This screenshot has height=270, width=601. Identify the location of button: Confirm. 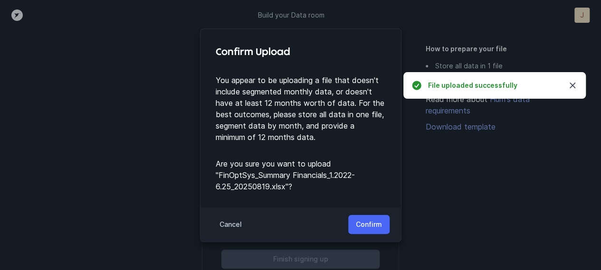
(369, 225).